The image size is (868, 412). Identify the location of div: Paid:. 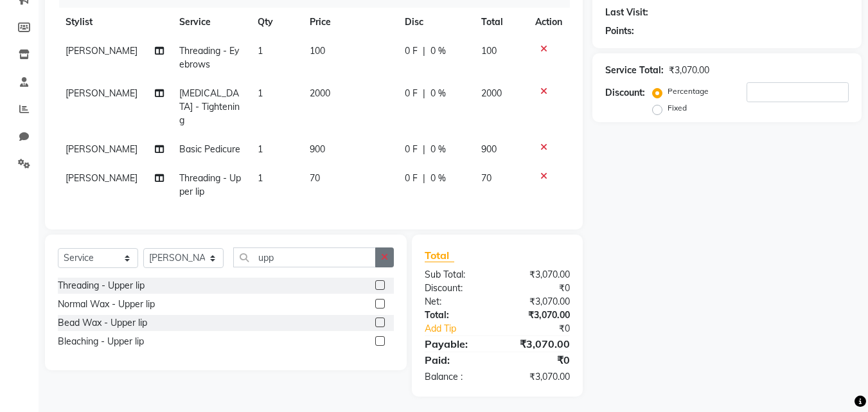
(456, 360).